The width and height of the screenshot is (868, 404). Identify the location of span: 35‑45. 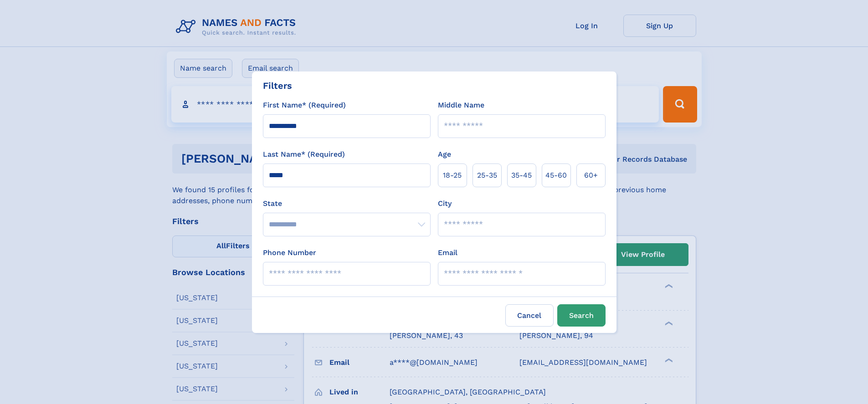
(521, 175).